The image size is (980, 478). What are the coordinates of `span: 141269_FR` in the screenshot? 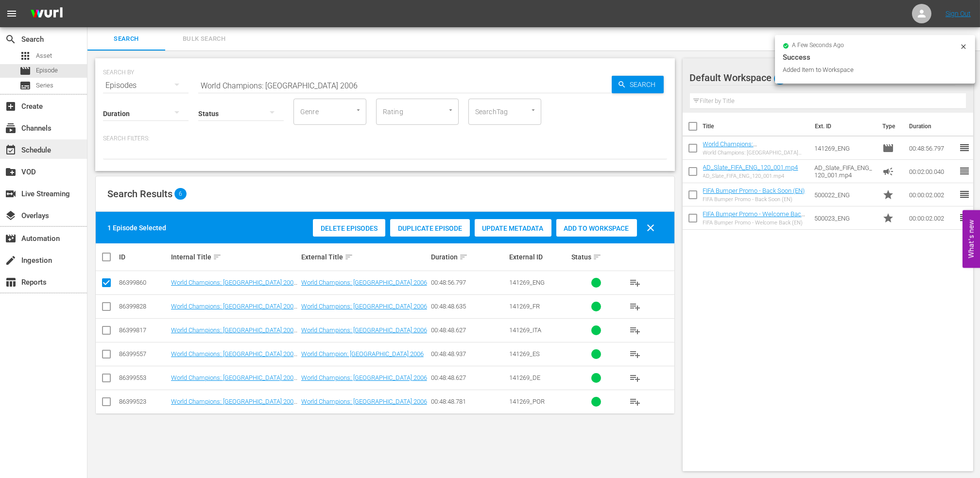 It's located at (524, 306).